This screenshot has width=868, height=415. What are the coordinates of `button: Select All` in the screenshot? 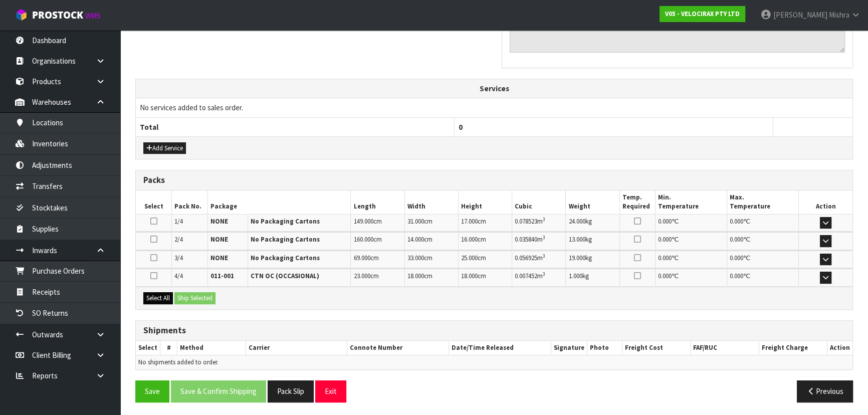 It's located at (158, 298).